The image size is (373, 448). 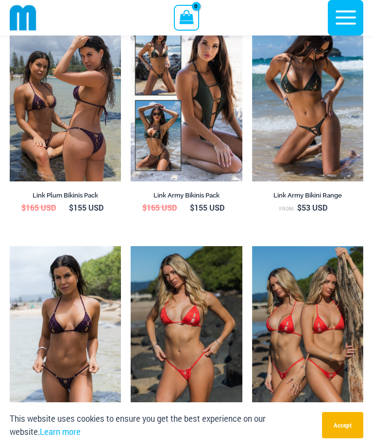 What do you see at coordinates (308, 98) in the screenshot?
I see `a: Link Army 3070 Tri Top 2031 Cheeky 08Link Army 3070 Tri Top 2031 Cheeky 10Link Army 3070 Tri Top ...` at bounding box center [308, 98].